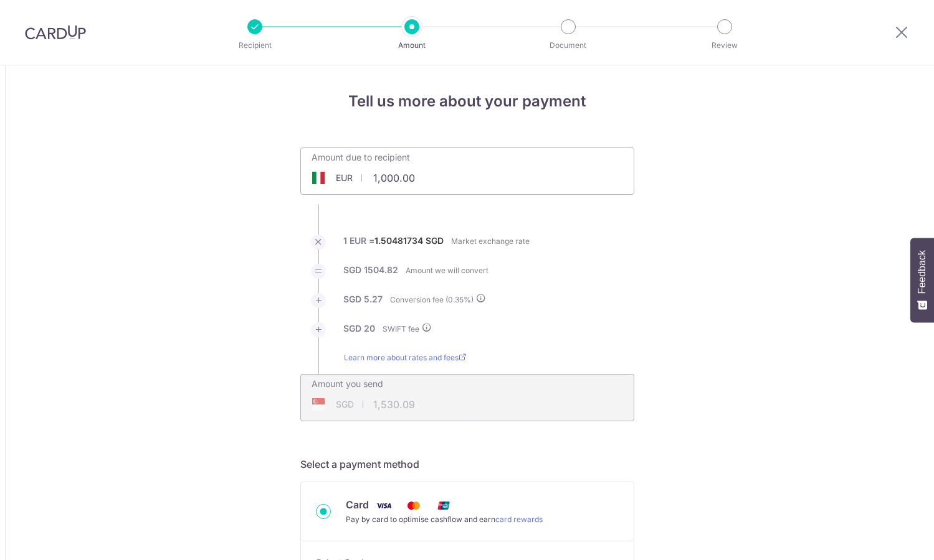  I want to click on div: Pay by card to optimise cashflow and earn, so click(444, 520).